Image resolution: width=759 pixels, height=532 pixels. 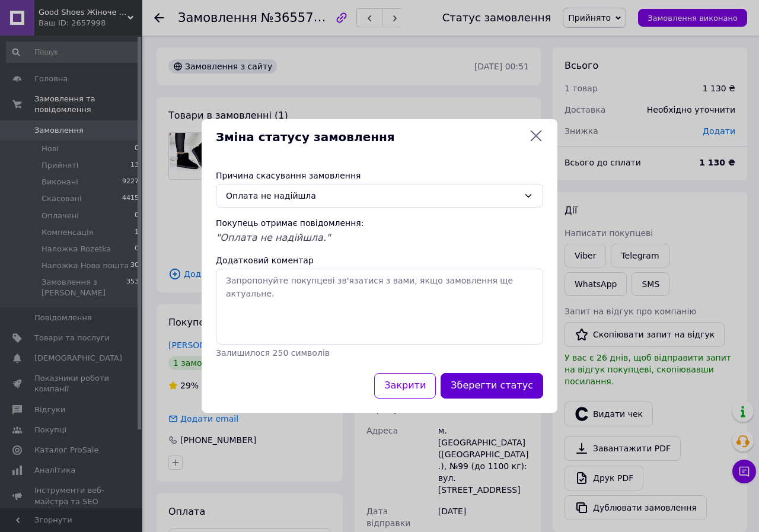 What do you see at coordinates (273, 237) in the screenshot?
I see `span: "Оплата не надійшла."` at bounding box center [273, 237].